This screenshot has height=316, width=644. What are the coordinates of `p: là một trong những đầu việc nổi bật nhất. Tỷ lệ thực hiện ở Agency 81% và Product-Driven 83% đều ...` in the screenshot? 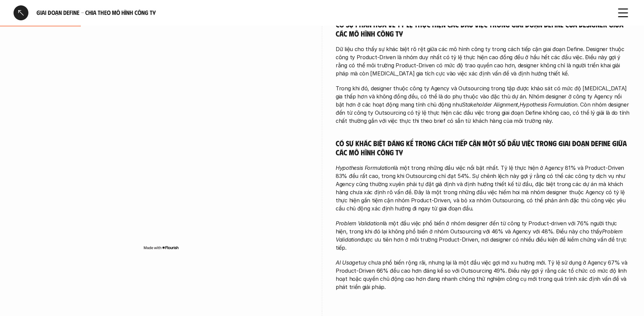 It's located at (483, 188).